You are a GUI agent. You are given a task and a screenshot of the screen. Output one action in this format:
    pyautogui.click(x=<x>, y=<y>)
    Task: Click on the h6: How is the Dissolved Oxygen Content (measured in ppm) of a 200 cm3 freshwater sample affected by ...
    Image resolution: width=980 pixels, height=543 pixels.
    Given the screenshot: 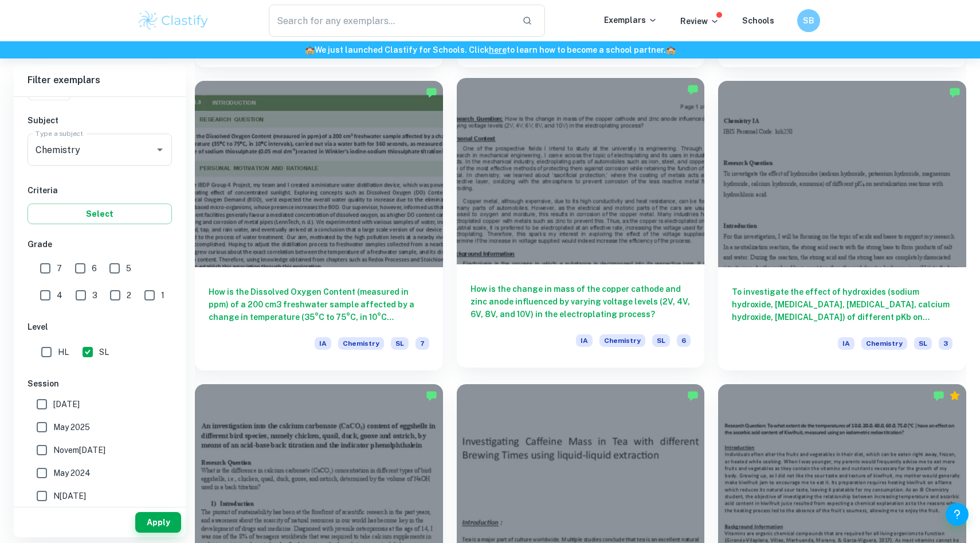 What is the action you would take?
    pyautogui.click(x=319, y=305)
    